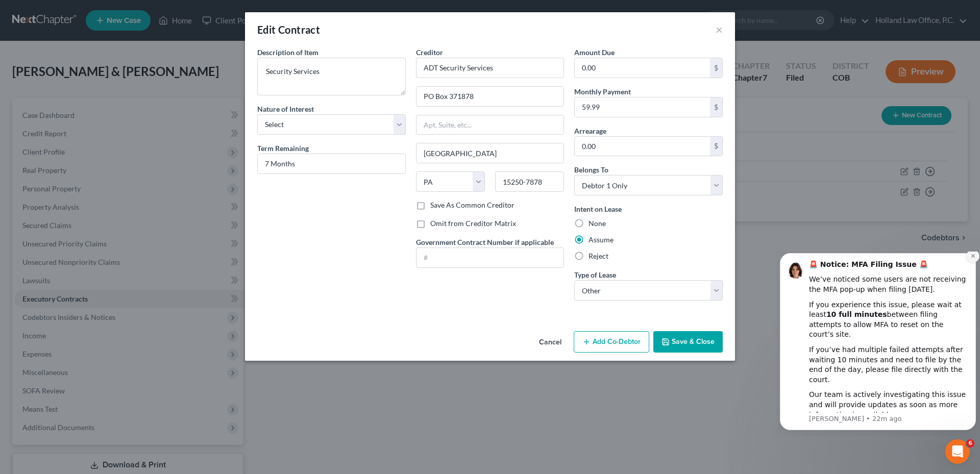  What do you see at coordinates (113, 167) in the screenshot?
I see `p: Message from Emma, sent 22m ago` at bounding box center [113, 167].